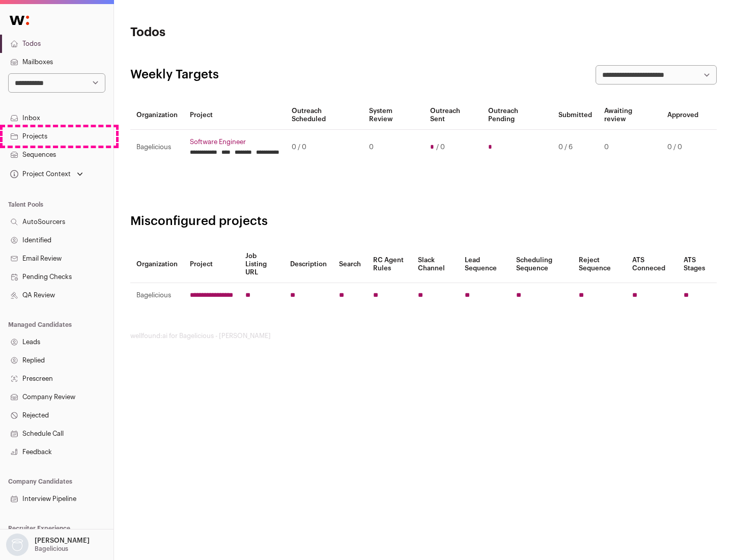  Describe the element at coordinates (19, 20) in the screenshot. I see `img: Wellfound` at that location.